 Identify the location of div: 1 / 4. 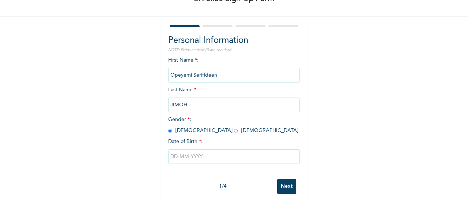
(223, 186).